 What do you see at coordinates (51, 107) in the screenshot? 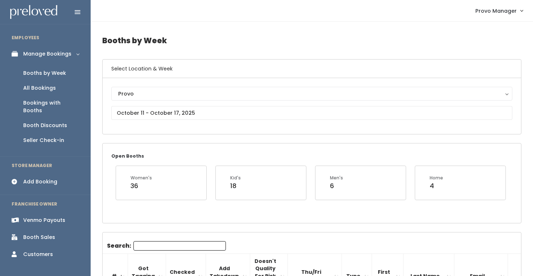
I see `div: Bookings with Booths` at bounding box center [51, 107].